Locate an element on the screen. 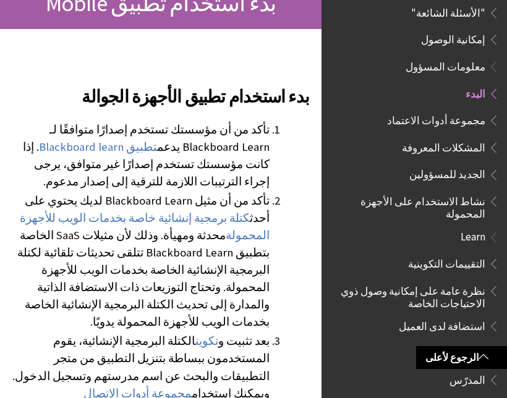  li: تأكد من أن مؤسستك تستخدم إصدارًا متوافقًا لـ Blackboard Learn يدعم . إذا كانت مؤسستك تستخدم إصدار... is located at coordinates (141, 156).